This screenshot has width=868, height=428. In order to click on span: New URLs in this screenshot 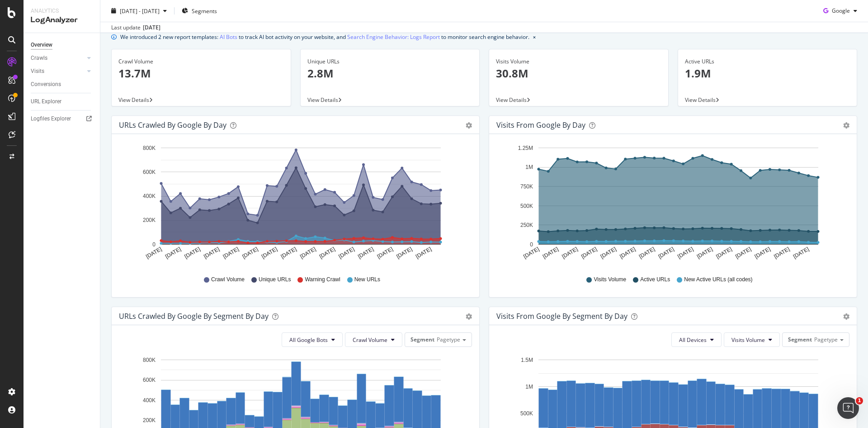, I will do `click(367, 279)`.